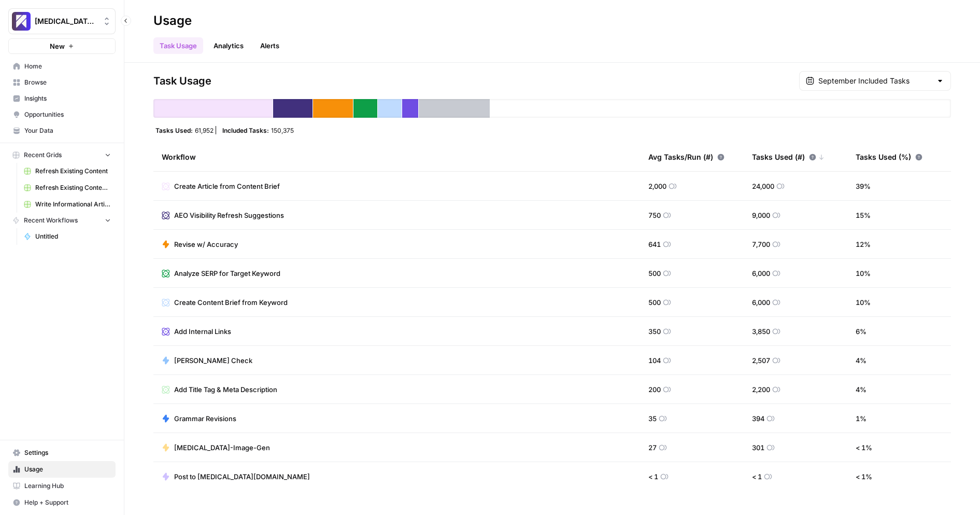 The height and width of the screenshot is (515, 980). What do you see at coordinates (763, 186) in the screenshot?
I see `span: 24,000` at bounding box center [763, 186].